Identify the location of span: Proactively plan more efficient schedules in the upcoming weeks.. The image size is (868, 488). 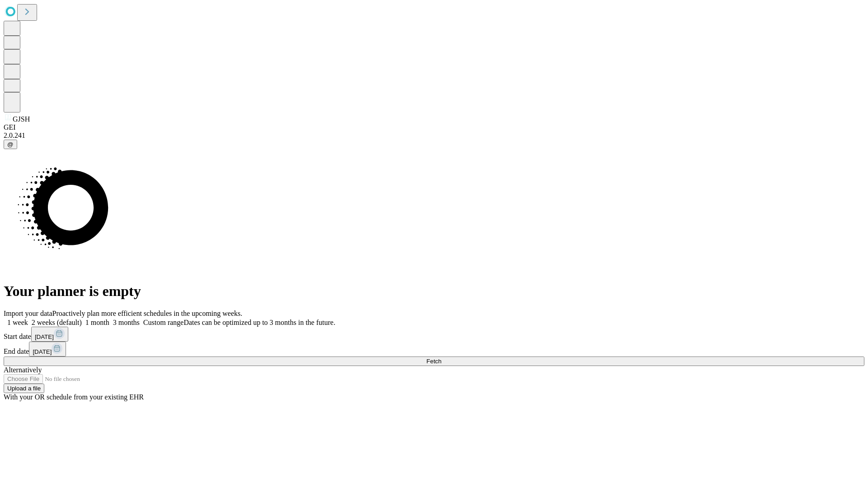
(147, 313).